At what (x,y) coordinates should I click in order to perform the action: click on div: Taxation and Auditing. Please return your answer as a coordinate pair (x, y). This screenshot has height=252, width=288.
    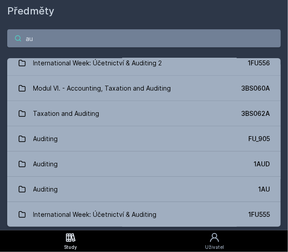
    Looking at the image, I should click on (66, 114).